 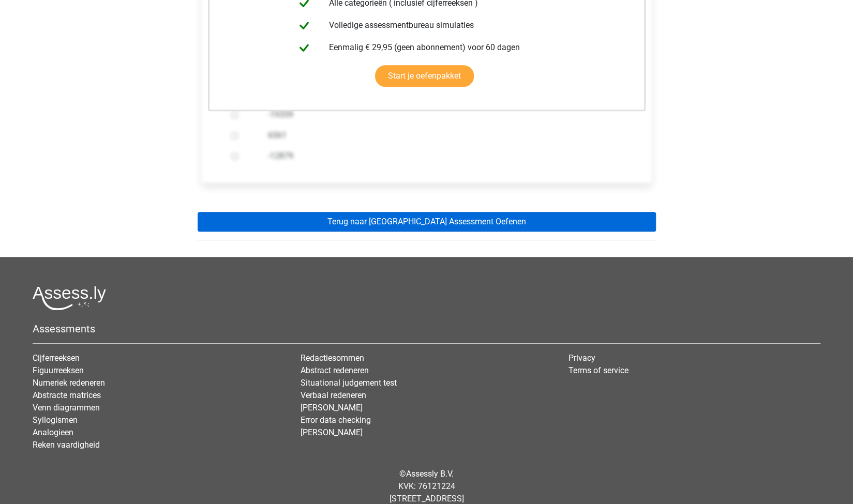 What do you see at coordinates (53, 432) in the screenshot?
I see `a: Analogieen` at bounding box center [53, 432].